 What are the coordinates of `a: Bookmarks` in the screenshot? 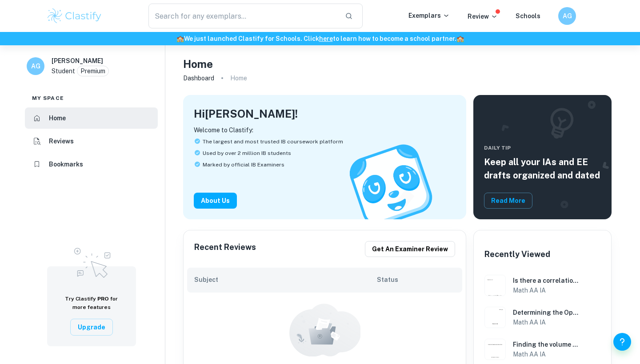 It's located at (91, 164).